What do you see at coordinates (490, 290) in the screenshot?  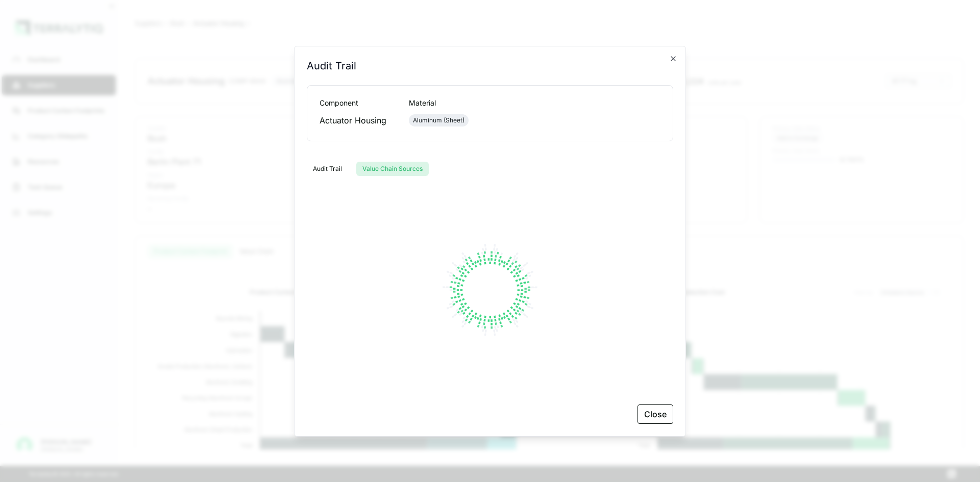 I see `img: Loading` at bounding box center [490, 290].